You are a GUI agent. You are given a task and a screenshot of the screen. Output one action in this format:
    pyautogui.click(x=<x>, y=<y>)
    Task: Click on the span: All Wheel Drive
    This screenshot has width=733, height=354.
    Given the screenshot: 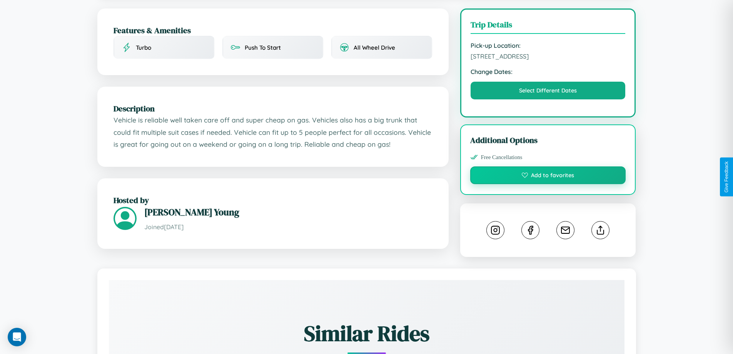 What is the action you would take?
    pyautogui.click(x=374, y=47)
    